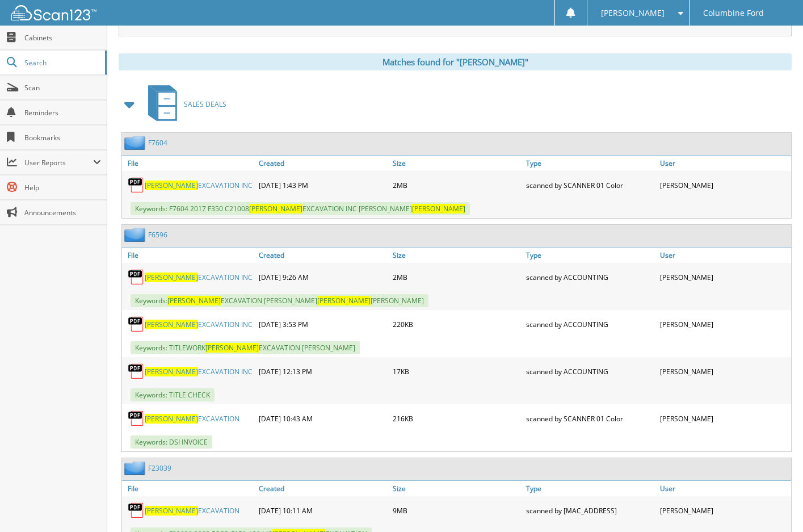 The width and height of the screenshot is (803, 532). Describe the element at coordinates (63, 87) in the screenshot. I see `span: Scan` at that location.